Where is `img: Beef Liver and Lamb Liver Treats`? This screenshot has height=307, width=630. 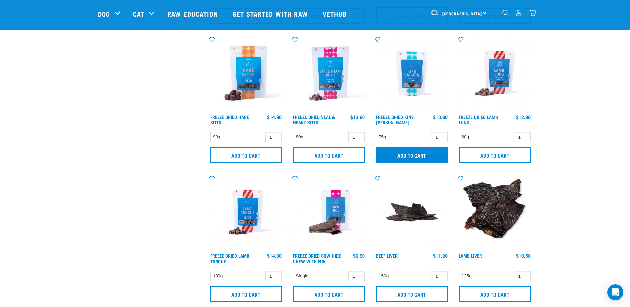
img: Beef Liver and Lamb Liver Treats is located at coordinates (494, 212).